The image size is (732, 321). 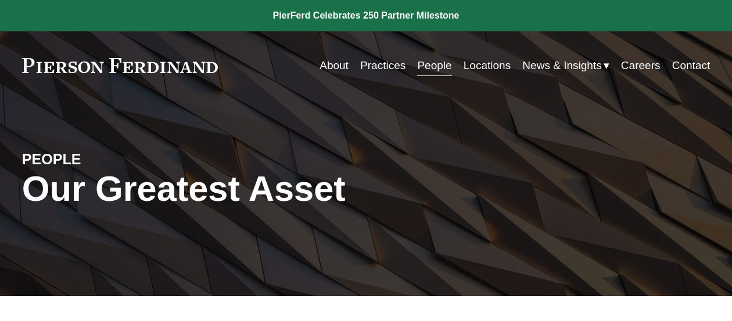 What do you see at coordinates (334, 66) in the screenshot?
I see `a: About` at bounding box center [334, 66].